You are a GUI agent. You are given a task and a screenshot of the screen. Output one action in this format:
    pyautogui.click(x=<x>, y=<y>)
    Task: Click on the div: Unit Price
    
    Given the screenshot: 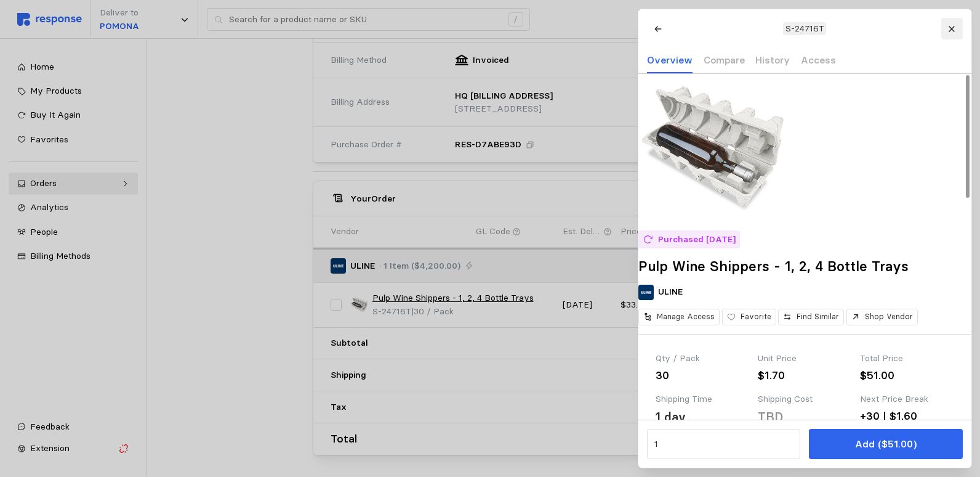 What is the action you would take?
    pyautogui.click(x=804, y=358)
    